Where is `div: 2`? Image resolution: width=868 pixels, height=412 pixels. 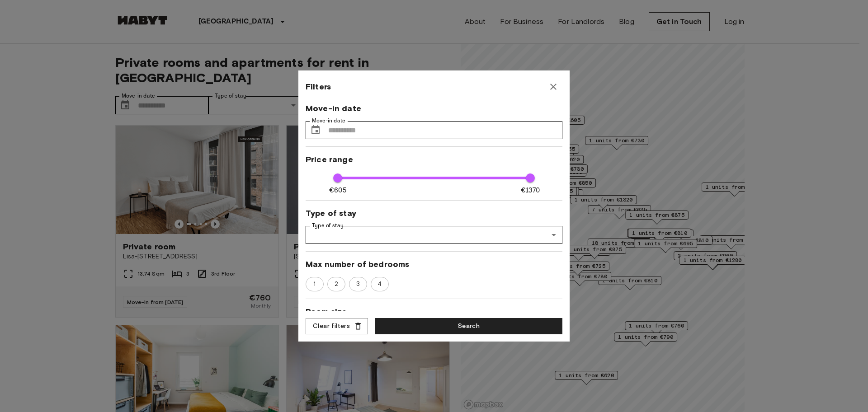
div: 2 is located at coordinates (336, 284).